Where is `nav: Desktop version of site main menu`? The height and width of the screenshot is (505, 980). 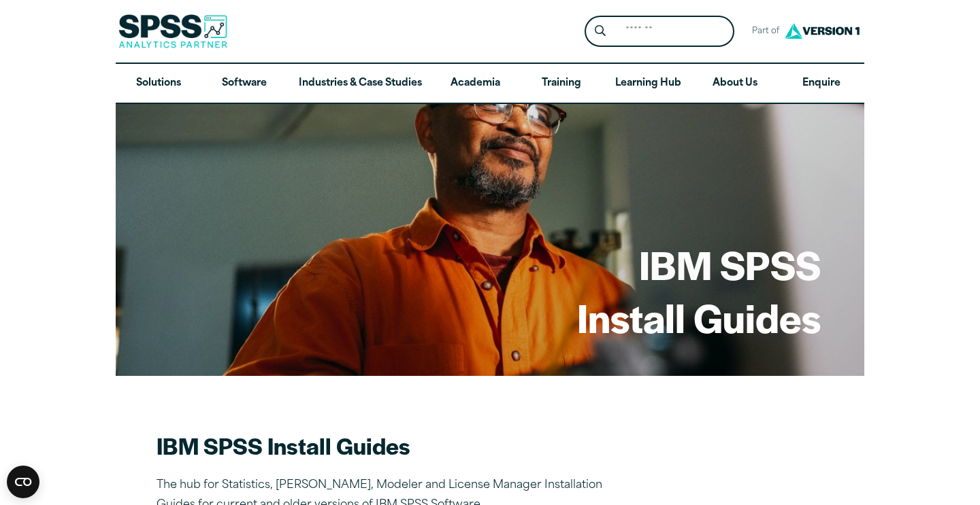 nav: Desktop version of site main menu is located at coordinates (490, 84).